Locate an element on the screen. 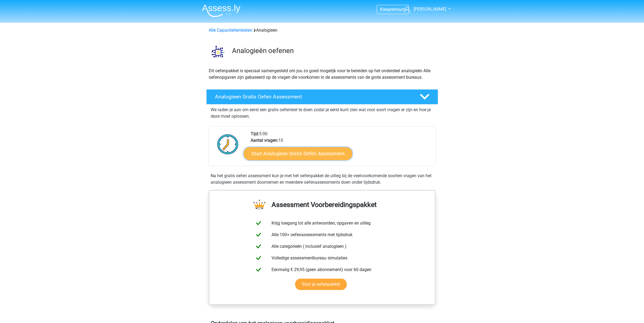  p: We raden je aan om eerst een gratis oefentest te doen zodat je eerst kunt zien wat voor soort vra... is located at coordinates (322, 113).